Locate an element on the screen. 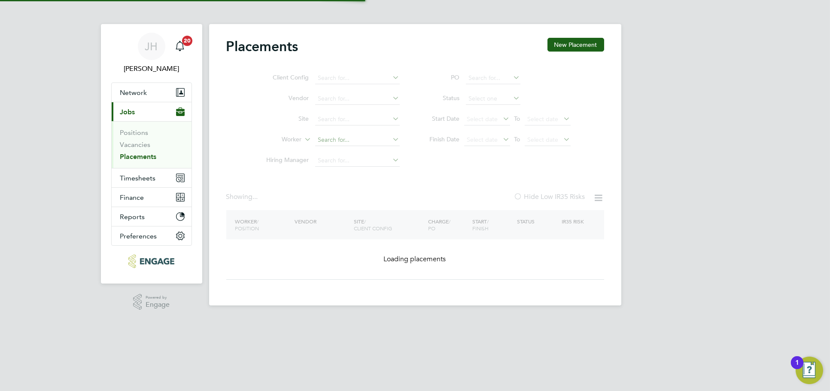  h2: Placements is located at coordinates (262, 46).